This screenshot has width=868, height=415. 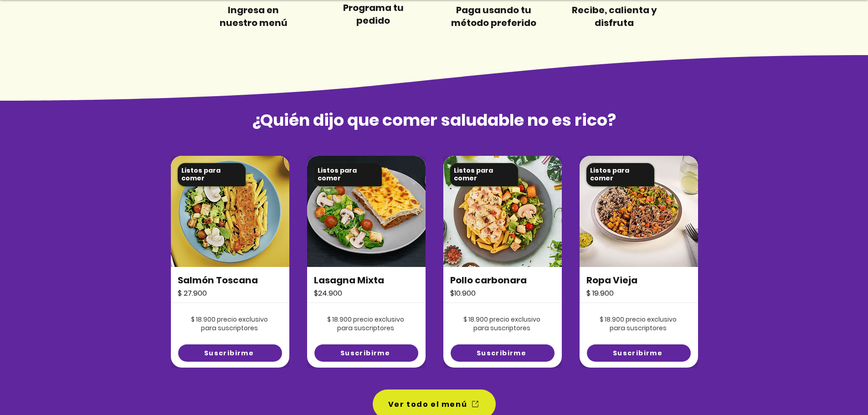 What do you see at coordinates (494, 16) in the screenshot?
I see `span: Paga usando tu método preferido` at bounding box center [494, 16].